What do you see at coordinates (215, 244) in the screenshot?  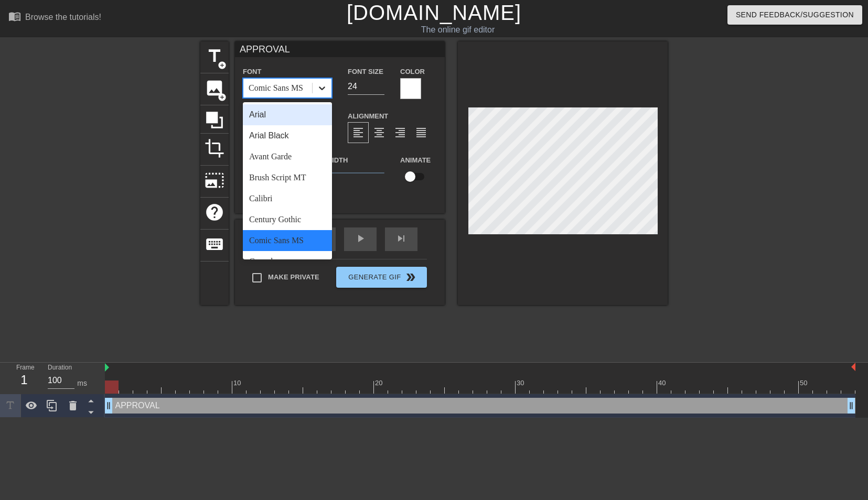 I see `span: keyboard` at bounding box center [215, 244].